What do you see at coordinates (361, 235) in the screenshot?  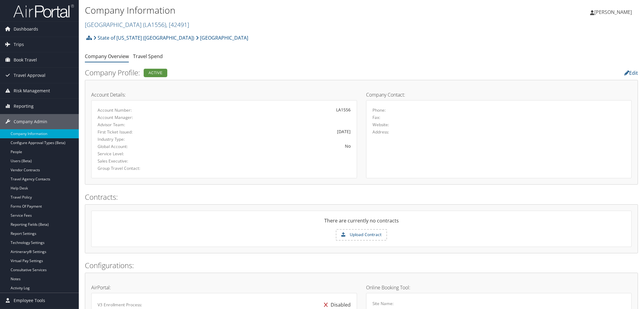 I see `label: Upload Contract` at bounding box center [361, 235].